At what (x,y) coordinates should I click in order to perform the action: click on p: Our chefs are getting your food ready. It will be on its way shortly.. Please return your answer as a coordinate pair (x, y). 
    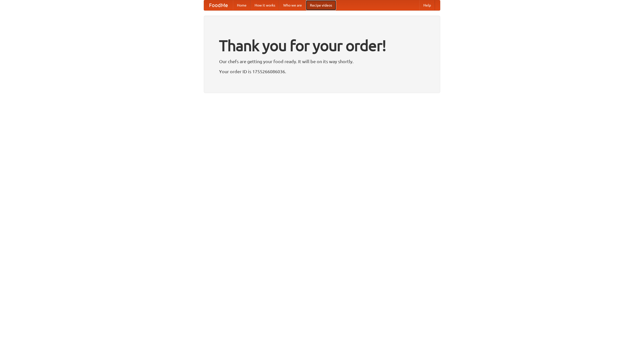
    Looking at the image, I should click on (322, 61).